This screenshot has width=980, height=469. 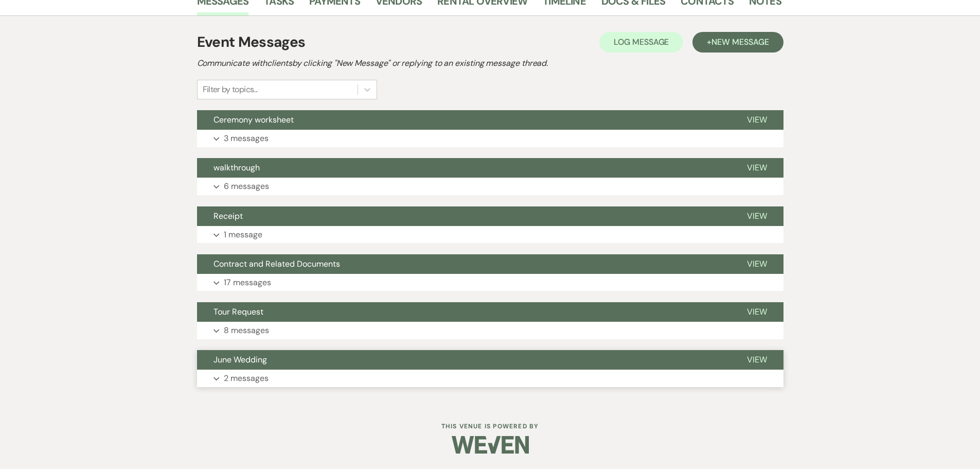 What do you see at coordinates (490, 330) in the screenshot?
I see `button: 8 messages` at bounding box center [490, 330].